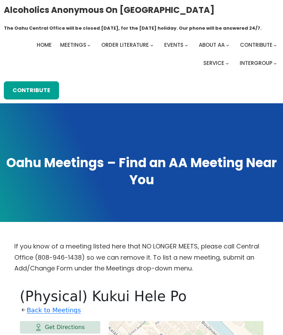 Image resolution: width=283 pixels, height=335 pixels. What do you see at coordinates (125, 45) in the screenshot?
I see `span: Order Literature` at bounding box center [125, 45].